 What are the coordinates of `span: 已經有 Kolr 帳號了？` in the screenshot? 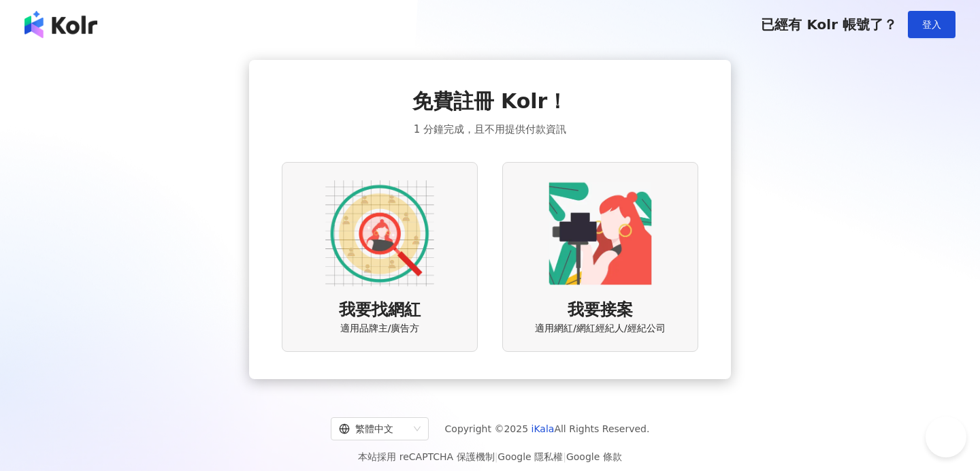 It's located at (829, 24).